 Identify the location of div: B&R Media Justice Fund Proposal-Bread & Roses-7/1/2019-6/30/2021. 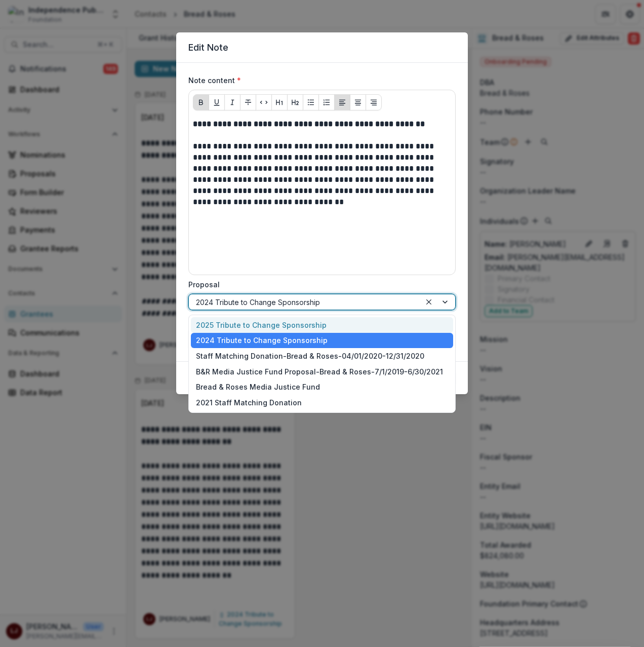
(322, 372).